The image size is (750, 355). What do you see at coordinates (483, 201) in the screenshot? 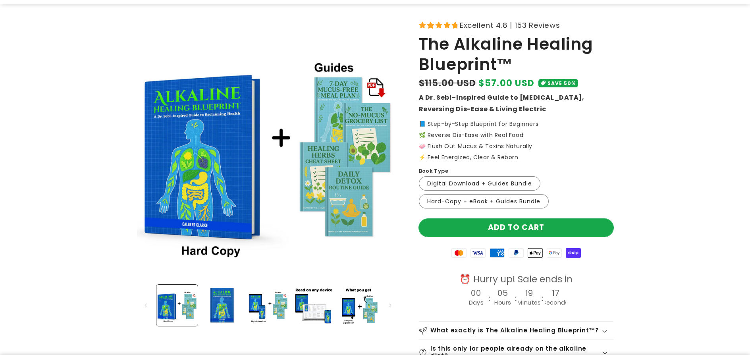
I see `label: Hard-Copy + eBook + Guides Bundle` at bounding box center [483, 201].